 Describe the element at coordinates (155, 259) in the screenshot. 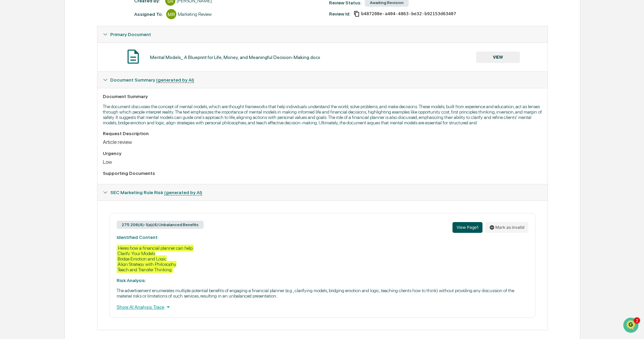

I see `div: Heres how a financial planner can help: Clarify Your Models Bridge Emotion and Logic Align Strate...` at that location.